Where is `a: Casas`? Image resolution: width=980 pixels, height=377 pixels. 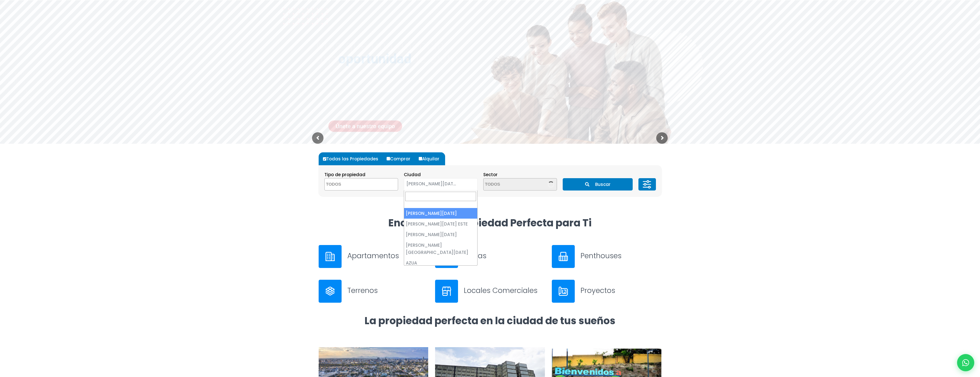 a: Casas is located at coordinates (490, 257).